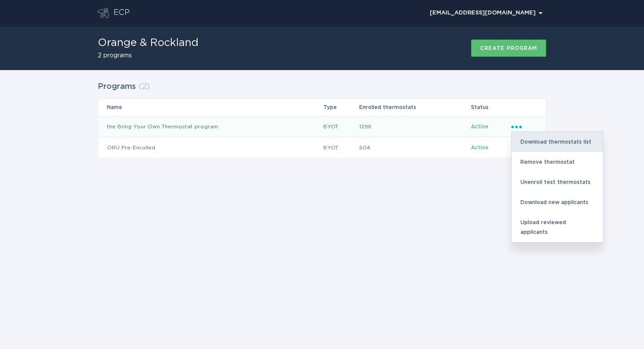 This screenshot has width=644, height=349. I want to click on th: Enrolled thermostats, so click(414, 107).